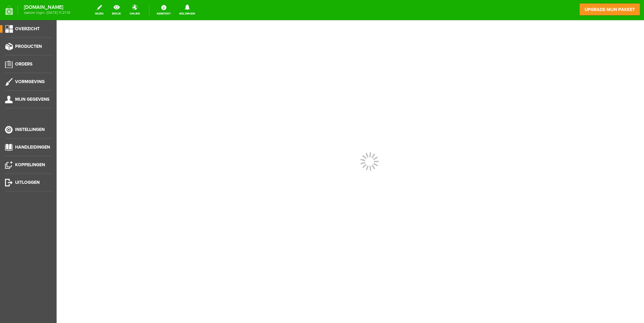 The image size is (644, 323). What do you see at coordinates (116, 10) in the screenshot?
I see `a: bekijk` at bounding box center [116, 10].